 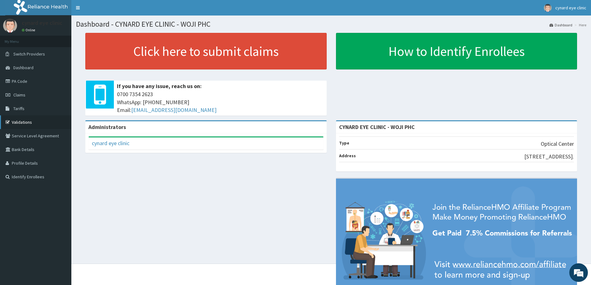 I want to click on span: Tariffs, so click(x=19, y=109).